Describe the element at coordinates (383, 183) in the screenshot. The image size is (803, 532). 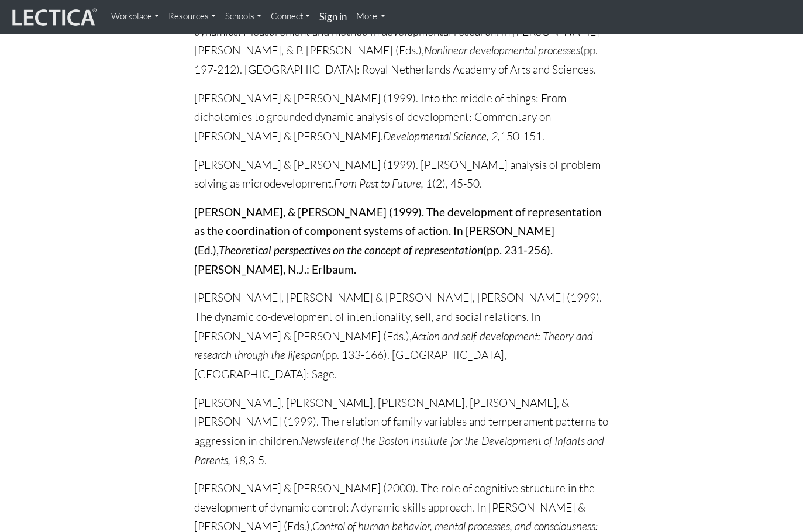
I see `i: From Past to Future, 1` at that location.